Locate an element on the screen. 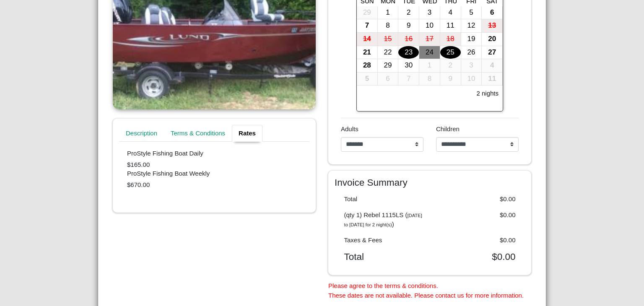 The height and width of the screenshot is (306, 644). div: $670.00 is located at coordinates (214, 180).